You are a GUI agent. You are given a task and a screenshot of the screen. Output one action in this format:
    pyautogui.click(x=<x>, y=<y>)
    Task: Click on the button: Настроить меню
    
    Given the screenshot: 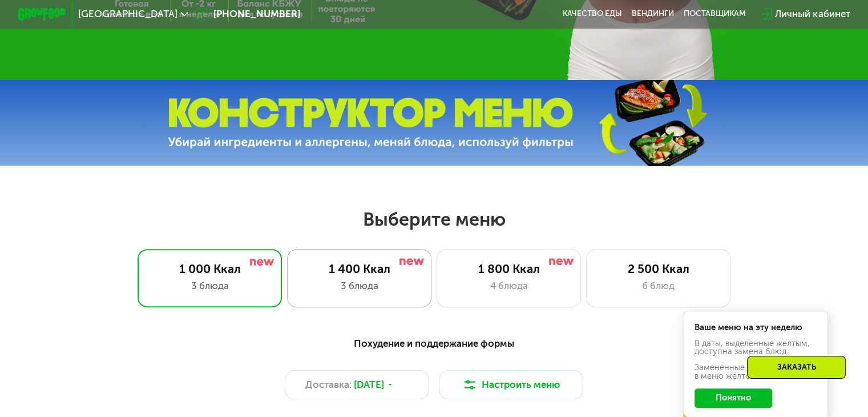 What is the action you would take?
    pyautogui.click(x=512, y=385)
    